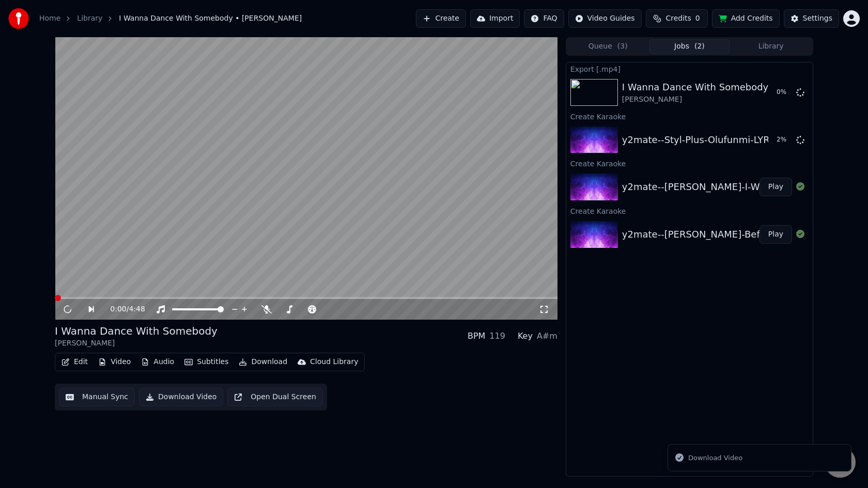  What do you see at coordinates (770, 46) in the screenshot?
I see `button: Library` at bounding box center [770, 46].